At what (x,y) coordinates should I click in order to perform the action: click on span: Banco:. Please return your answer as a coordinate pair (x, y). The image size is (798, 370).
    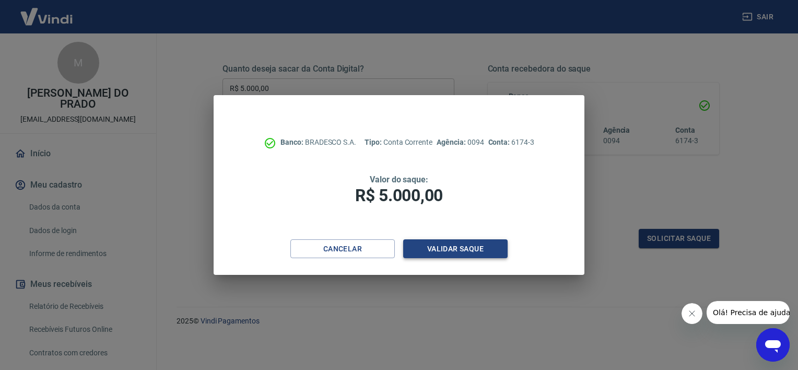
    Looking at the image, I should click on (292, 142).